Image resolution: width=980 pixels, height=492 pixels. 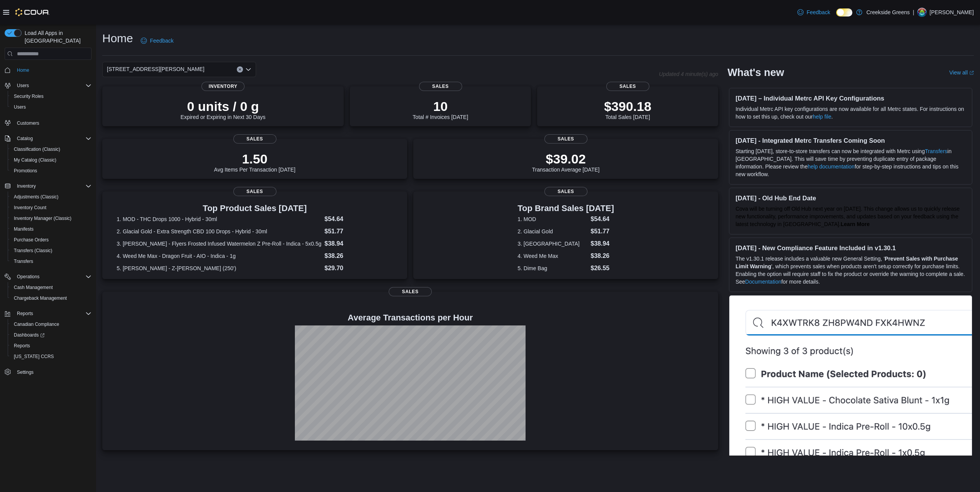 I want to click on p: The v1.30.1 release includes a valuable new General Setting, ' ', which prevents sales when produ..., so click(x=850, y=270).